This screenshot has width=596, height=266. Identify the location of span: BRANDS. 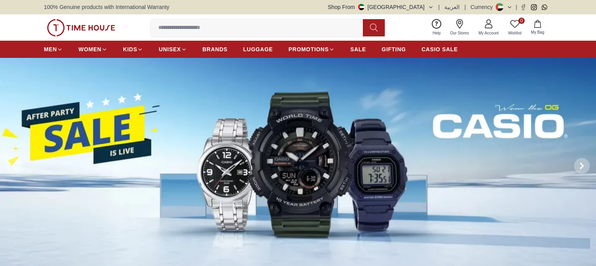
(215, 49).